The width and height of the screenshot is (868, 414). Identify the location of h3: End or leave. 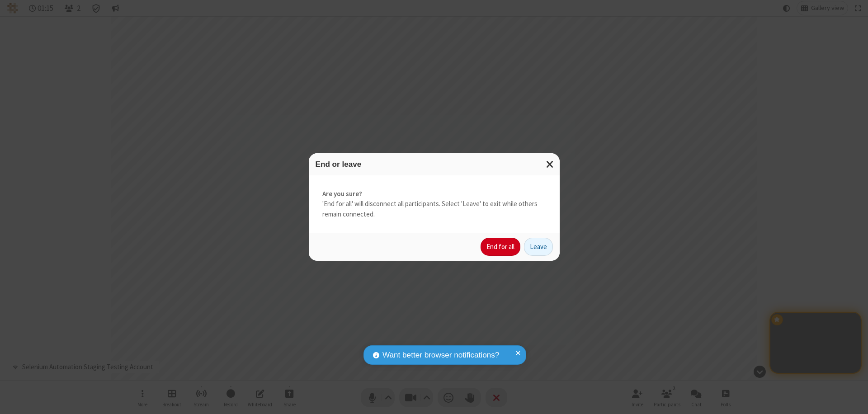
(434, 164).